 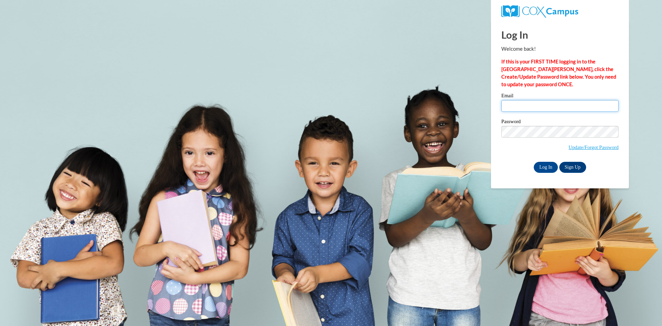 What do you see at coordinates (593, 147) in the screenshot?
I see `a: Update/Forgot Password` at bounding box center [593, 147].